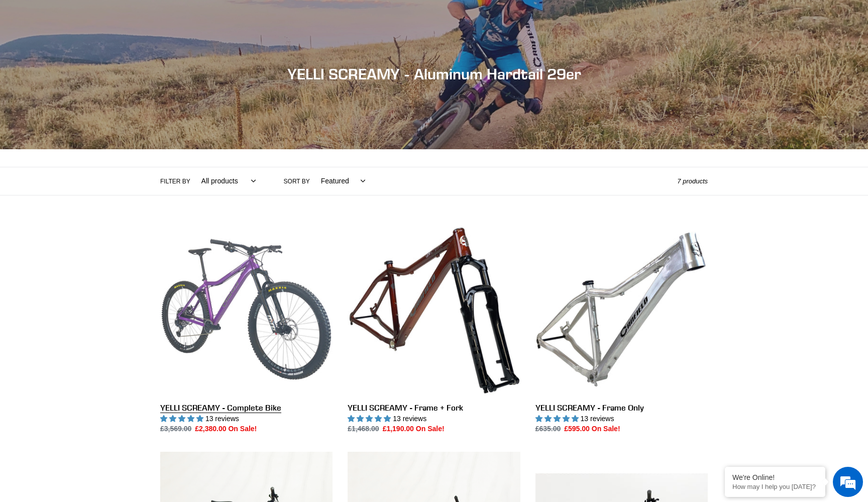  I want to click on img: d_696896380_company_1647369064580_696896380, so click(45, 63).